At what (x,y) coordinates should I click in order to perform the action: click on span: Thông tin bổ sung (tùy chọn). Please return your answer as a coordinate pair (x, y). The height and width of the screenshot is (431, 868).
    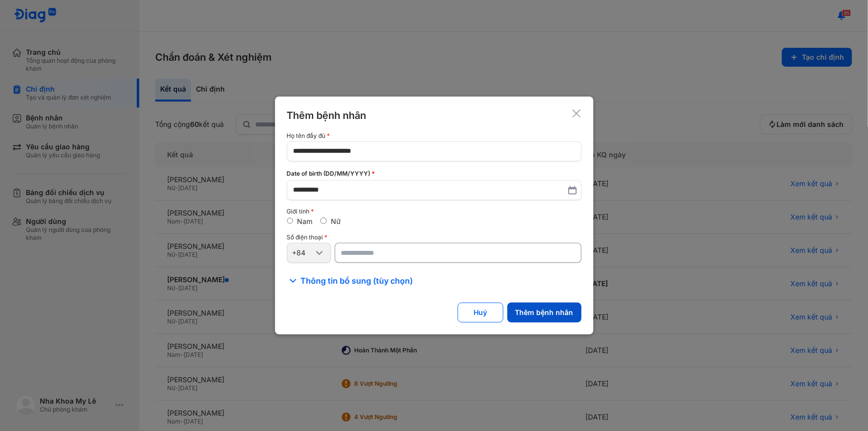
    Looking at the image, I should click on (357, 280).